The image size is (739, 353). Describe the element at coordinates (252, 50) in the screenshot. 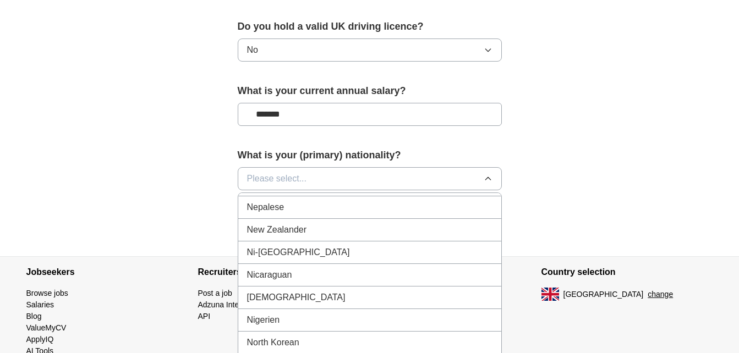

I see `span: No` at that location.